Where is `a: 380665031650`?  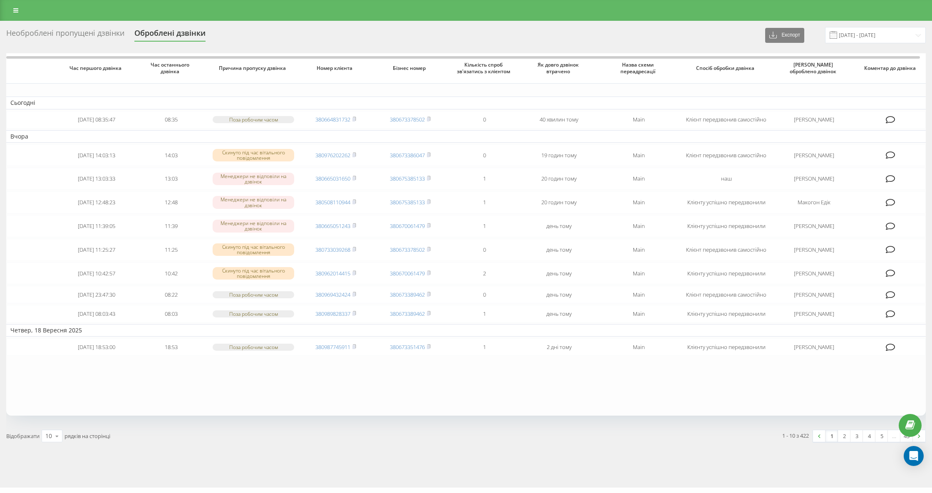 a: 380665031650 is located at coordinates (333, 178).